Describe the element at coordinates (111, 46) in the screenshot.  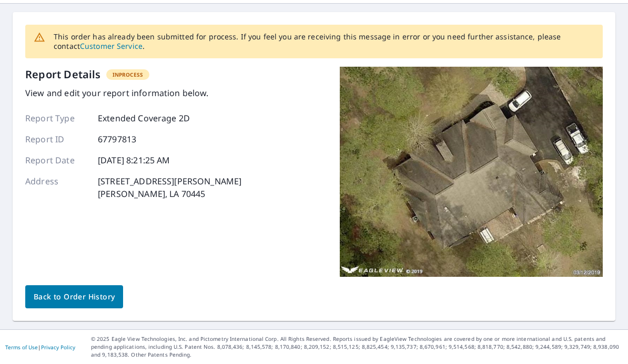
I see `a: Customer Service` at that location.